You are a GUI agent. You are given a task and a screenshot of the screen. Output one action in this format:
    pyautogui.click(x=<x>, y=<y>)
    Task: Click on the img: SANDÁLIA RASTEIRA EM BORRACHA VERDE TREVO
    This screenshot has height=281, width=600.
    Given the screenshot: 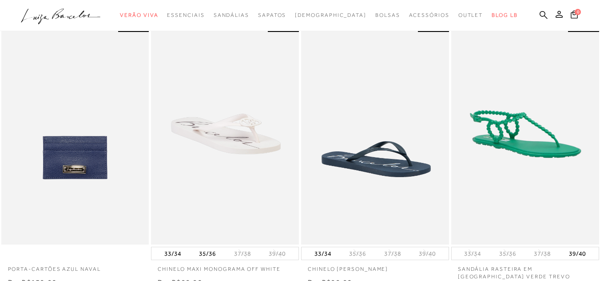 What is the action you would take?
    pyautogui.click(x=525, y=134)
    